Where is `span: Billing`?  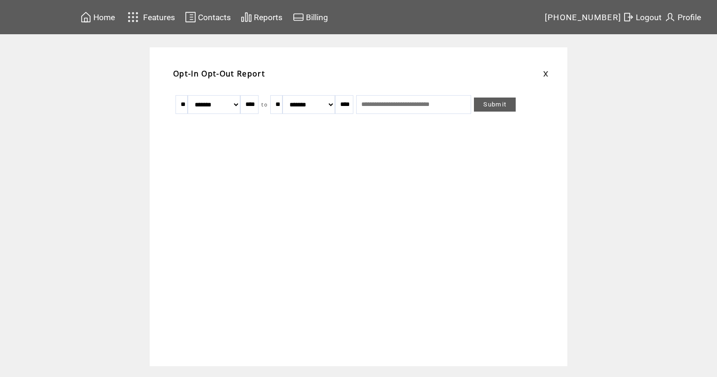
span: Billing is located at coordinates (317, 17).